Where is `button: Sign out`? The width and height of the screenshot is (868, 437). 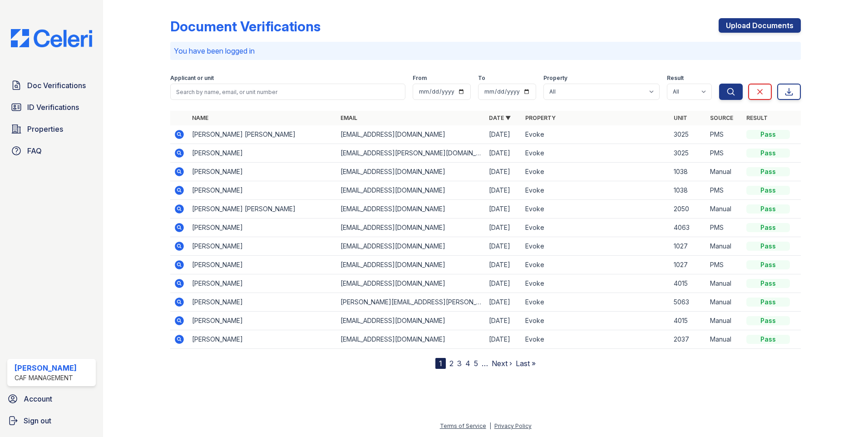
button: Sign out is located at coordinates (51, 420).